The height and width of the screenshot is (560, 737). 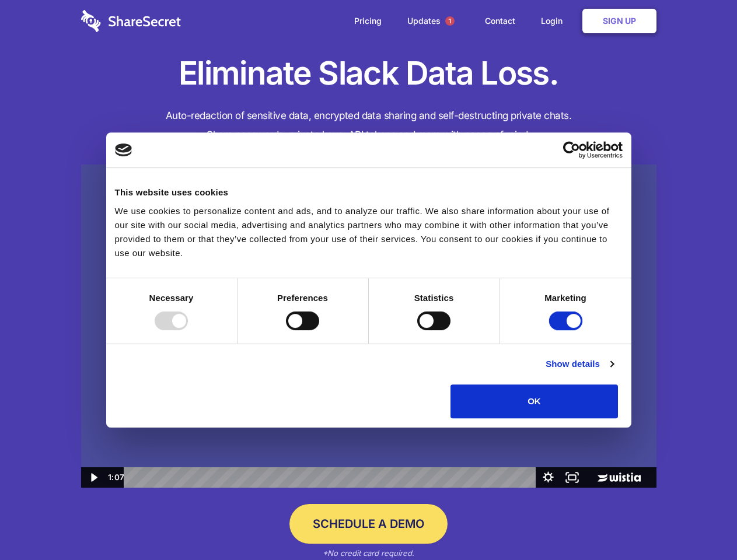 What do you see at coordinates (172, 297) in the screenshot?
I see `strong: Necessary` at bounding box center [172, 297].